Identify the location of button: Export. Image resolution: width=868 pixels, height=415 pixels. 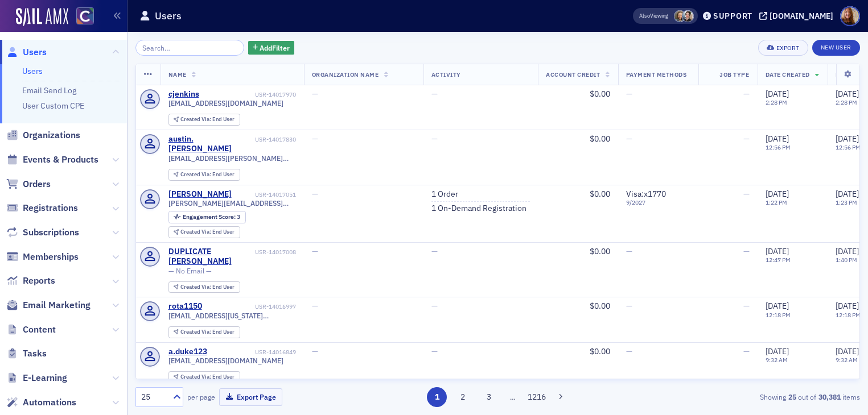
(782, 48).